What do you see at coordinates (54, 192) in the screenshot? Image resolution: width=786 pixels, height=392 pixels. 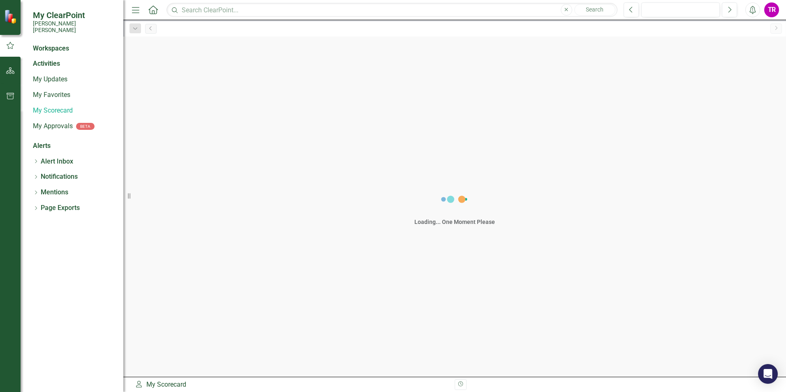 I see `a: Mentions` at bounding box center [54, 192].